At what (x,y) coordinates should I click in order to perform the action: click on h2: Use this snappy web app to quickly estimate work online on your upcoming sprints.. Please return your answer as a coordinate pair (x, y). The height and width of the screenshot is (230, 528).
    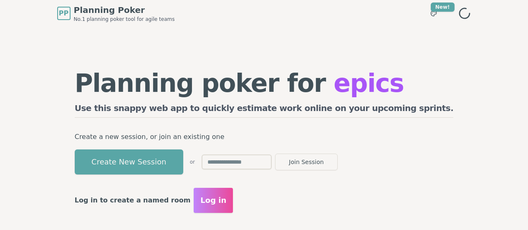
    Looking at the image, I should click on (264, 110).